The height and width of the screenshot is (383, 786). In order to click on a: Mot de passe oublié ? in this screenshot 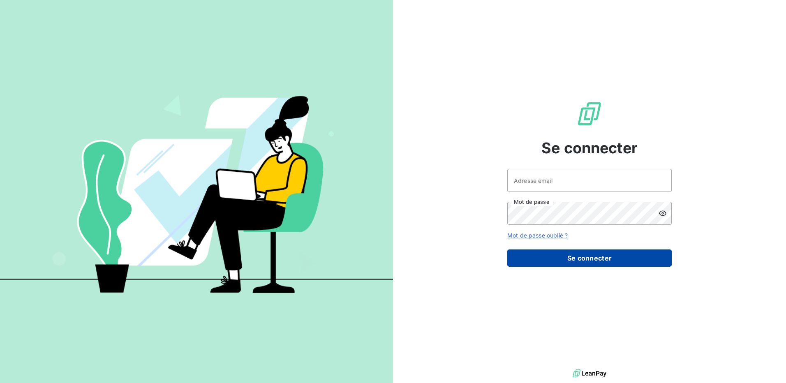, I will do `click(537, 235)`.